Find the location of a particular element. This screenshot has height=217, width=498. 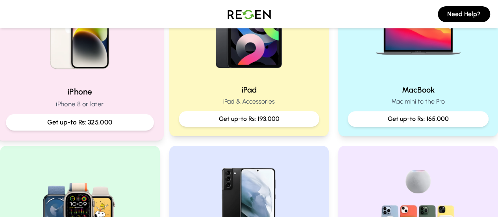

p: Get up-to Rs: 193,000 is located at coordinates (249, 119).